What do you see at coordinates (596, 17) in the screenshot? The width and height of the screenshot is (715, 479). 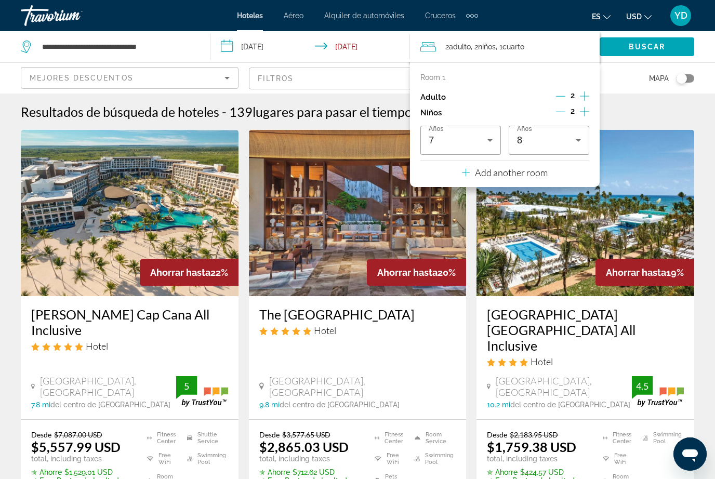 I see `span: es` at bounding box center [596, 17].